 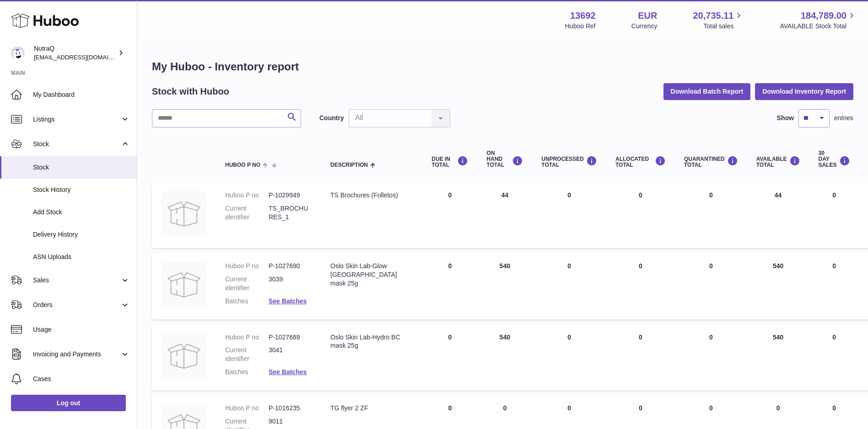 What do you see at coordinates (290, 284) in the screenshot?
I see `dd: 3039` at bounding box center [290, 284].